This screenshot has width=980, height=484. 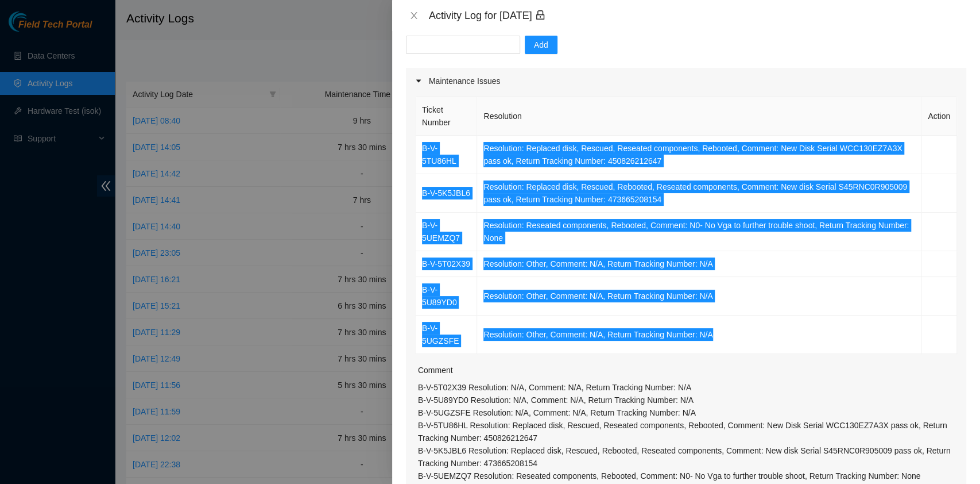 What do you see at coordinates (414, 15) in the screenshot?
I see `span: close` at bounding box center [414, 15].